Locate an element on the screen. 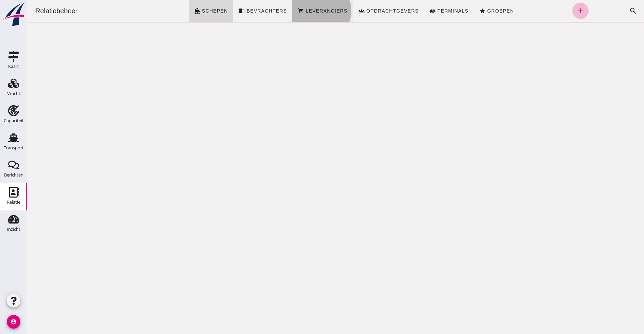 Image resolution: width=644 pixels, height=334 pixels. span: Groepen is located at coordinates (473, 11).